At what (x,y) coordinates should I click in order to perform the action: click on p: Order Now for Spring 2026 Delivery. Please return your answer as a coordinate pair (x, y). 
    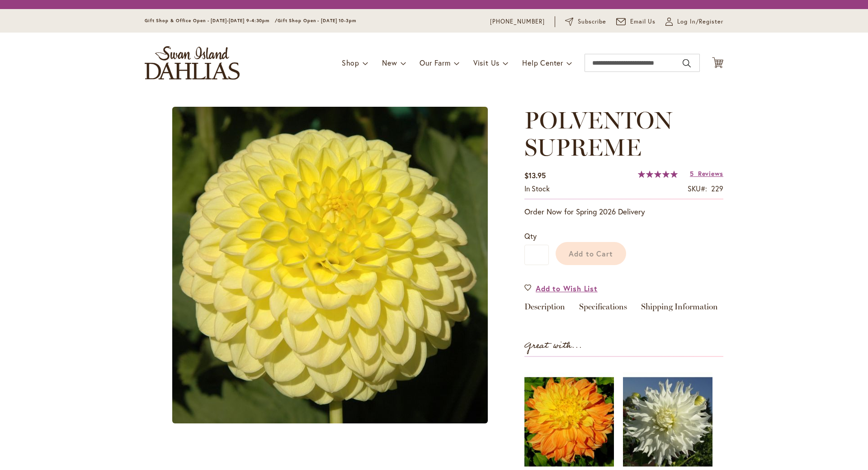
    Looking at the image, I should click on (624, 212).